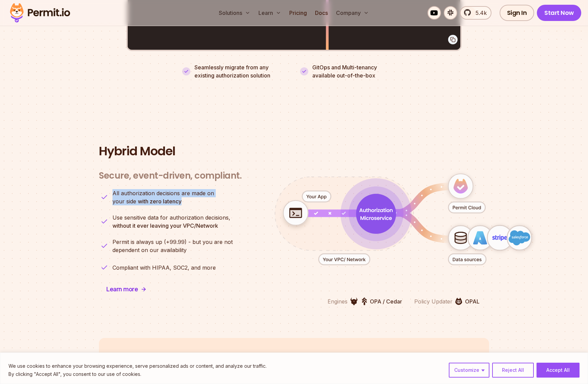 The height and width of the screenshot is (384, 588). I want to click on p: your side, so click(164, 198).